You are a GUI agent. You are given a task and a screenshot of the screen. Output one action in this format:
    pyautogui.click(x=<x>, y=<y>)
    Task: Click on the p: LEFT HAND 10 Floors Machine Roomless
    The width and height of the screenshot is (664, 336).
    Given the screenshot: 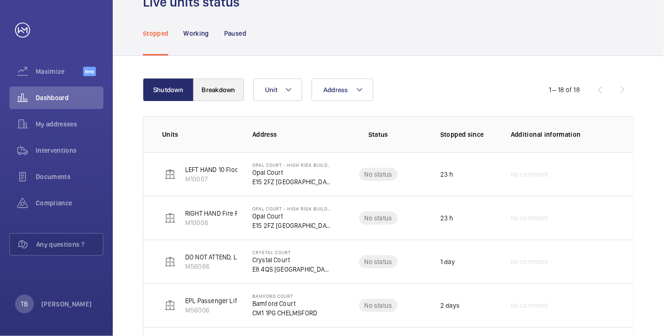 What is the action you would take?
    pyautogui.click(x=243, y=170)
    